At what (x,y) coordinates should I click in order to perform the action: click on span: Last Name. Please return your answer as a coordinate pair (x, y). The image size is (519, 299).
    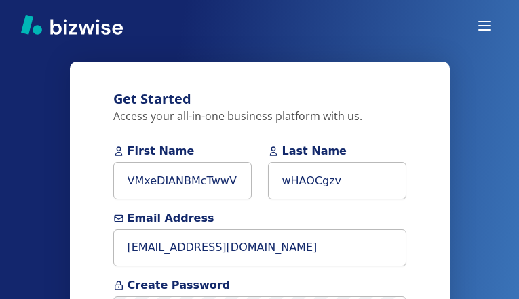
    Looking at the image, I should click on (337, 151).